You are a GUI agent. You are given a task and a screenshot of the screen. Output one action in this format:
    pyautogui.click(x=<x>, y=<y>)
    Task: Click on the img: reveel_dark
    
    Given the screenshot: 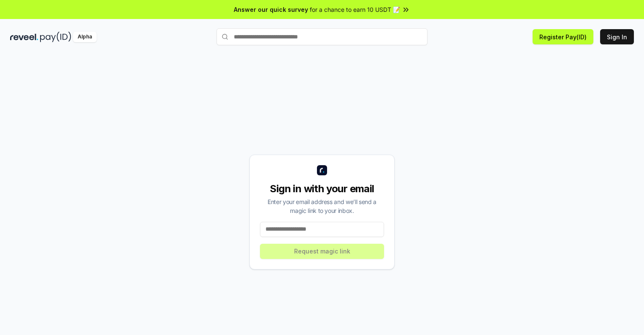 What is the action you would take?
    pyautogui.click(x=24, y=37)
    